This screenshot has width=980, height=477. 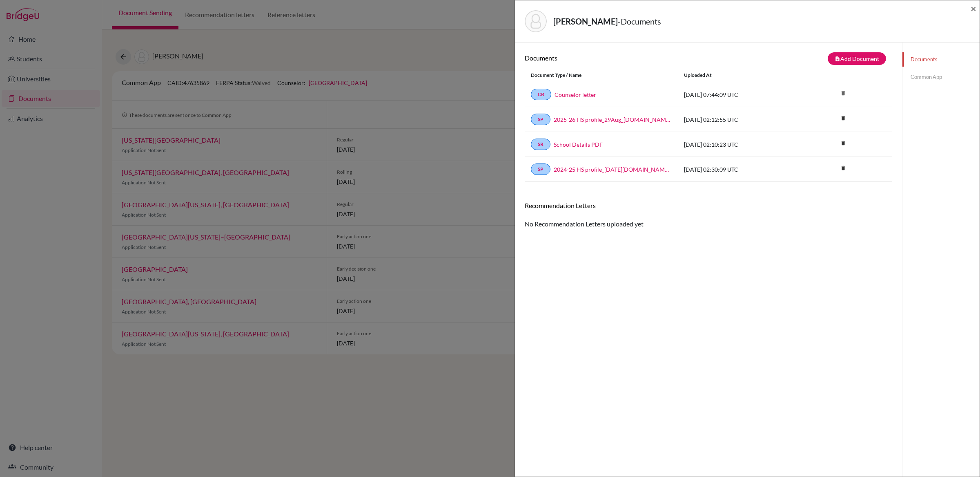 I want to click on button: note_addAdd Document, so click(x=857, y=58).